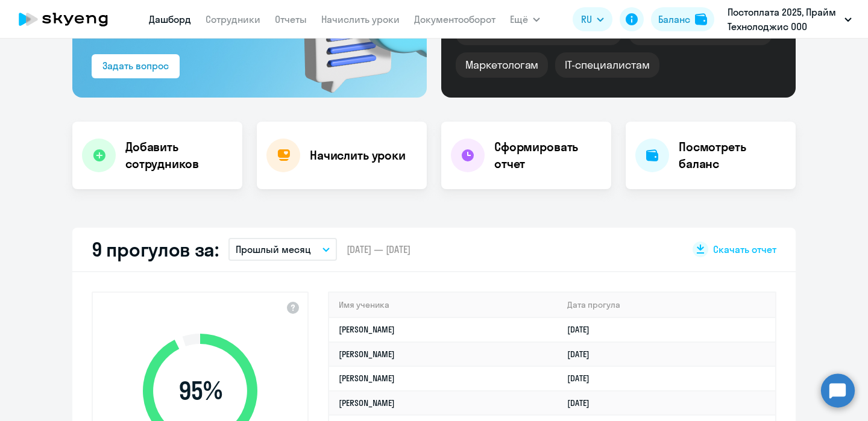 The image size is (868, 421). What do you see at coordinates (136, 66) in the screenshot?
I see `div: Задать вопрос` at bounding box center [136, 66].